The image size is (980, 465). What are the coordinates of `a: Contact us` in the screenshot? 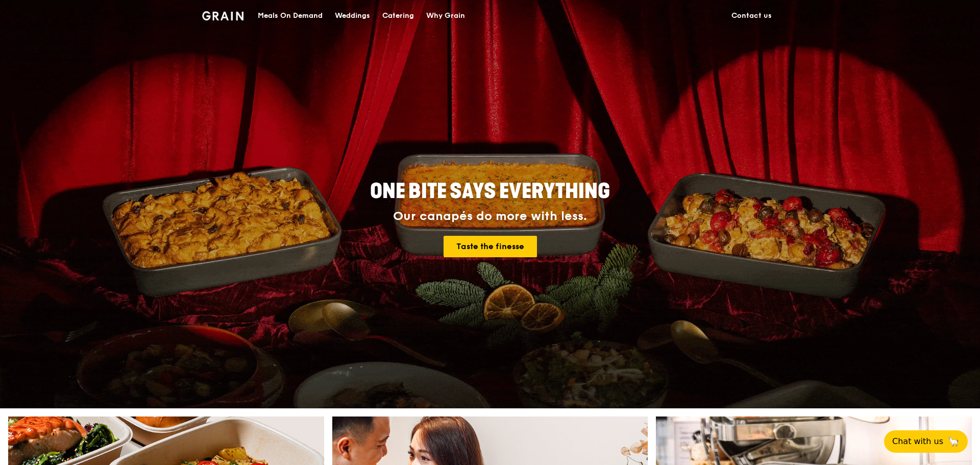 It's located at (751, 16).